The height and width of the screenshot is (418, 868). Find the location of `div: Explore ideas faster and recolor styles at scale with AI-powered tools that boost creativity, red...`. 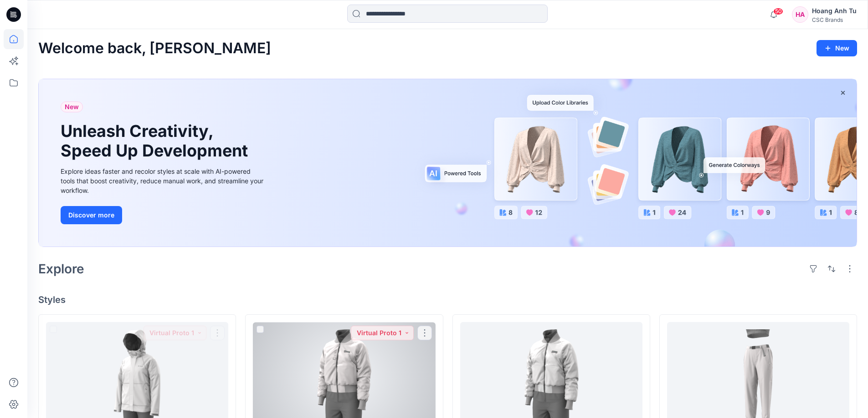

div: Explore ideas faster and recolor styles at scale with AI-powered tools that boost creativity, red... is located at coordinates (163, 181).